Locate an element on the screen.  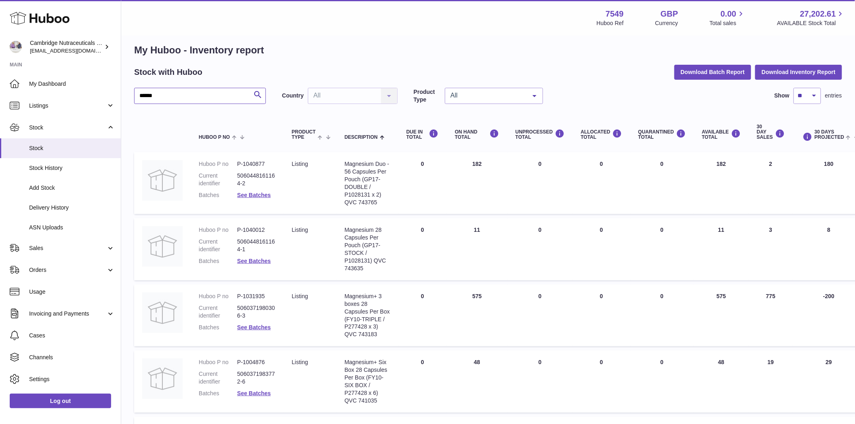
dd: P-1004876 is located at coordinates (256, 362).